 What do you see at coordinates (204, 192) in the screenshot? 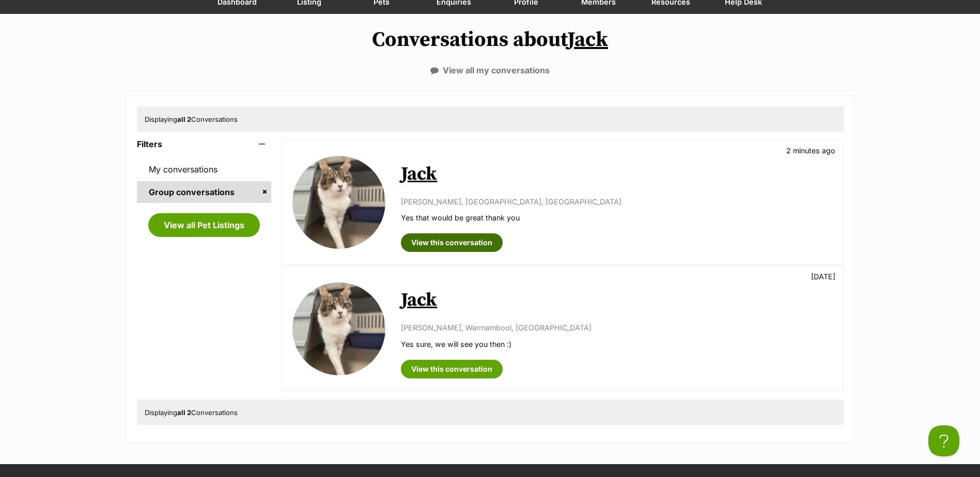
I see `a: Group conversations` at bounding box center [204, 192].